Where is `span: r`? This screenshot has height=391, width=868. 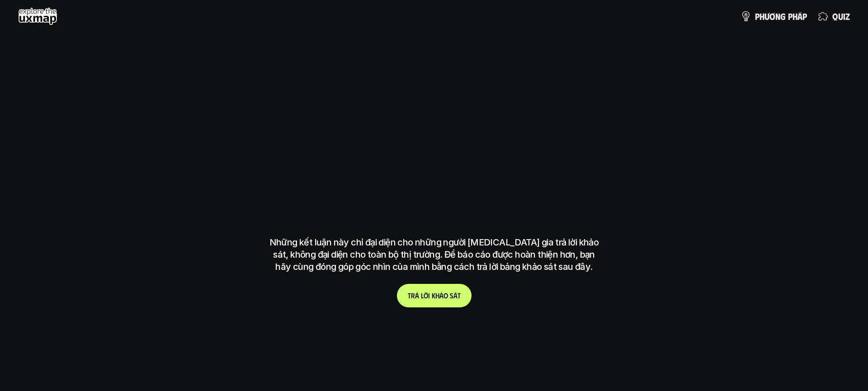
span: r is located at coordinates (413, 295).